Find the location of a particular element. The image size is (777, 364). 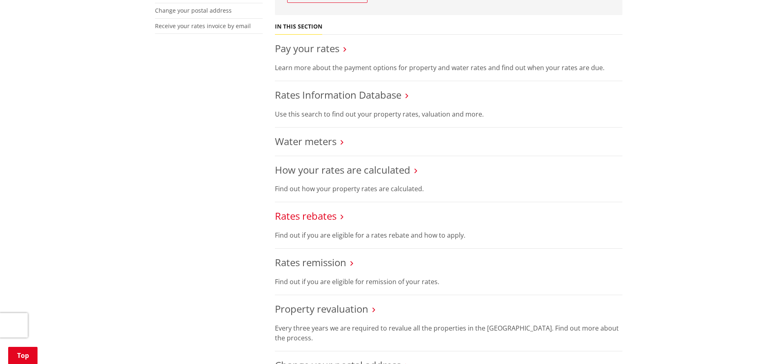

p: Use this search to find out your property rates, valuation and more. is located at coordinates (449, 114).